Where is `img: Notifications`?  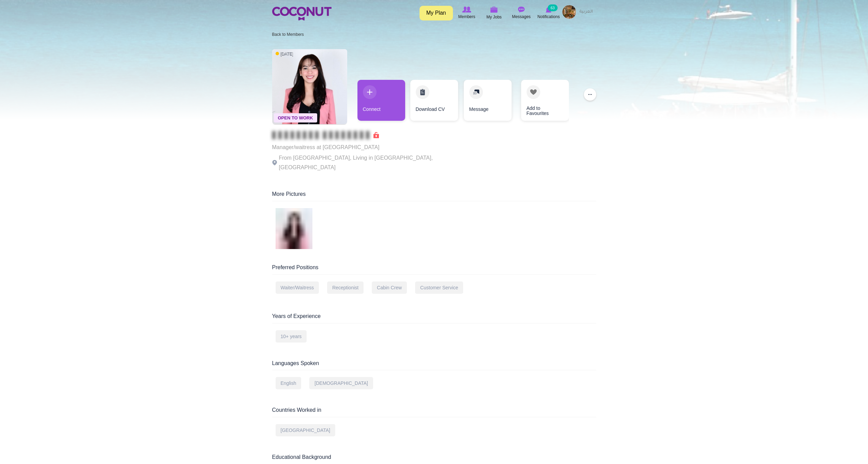
img: Notifications is located at coordinates (549, 10).